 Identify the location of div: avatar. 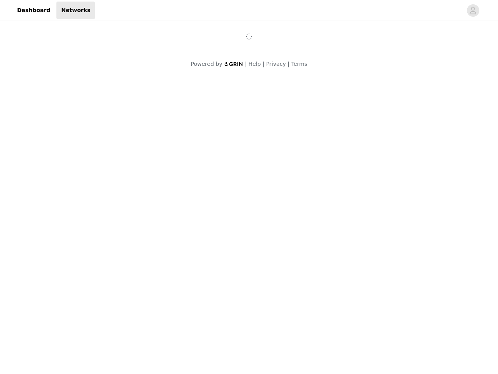
(473, 11).